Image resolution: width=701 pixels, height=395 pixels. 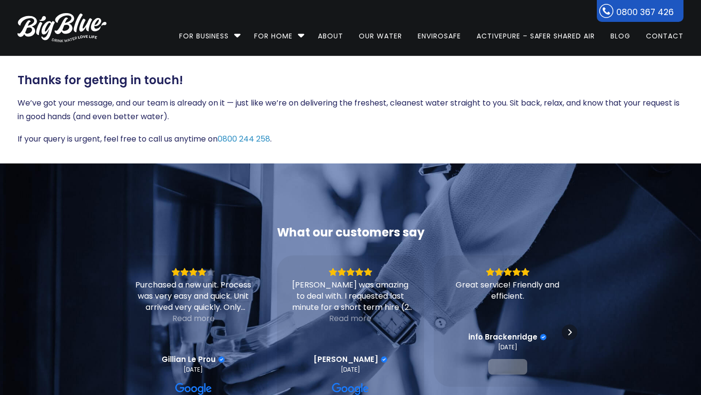 I want to click on p: If your query is urgent, feel free to call us anytime on ., so click(x=350, y=139).